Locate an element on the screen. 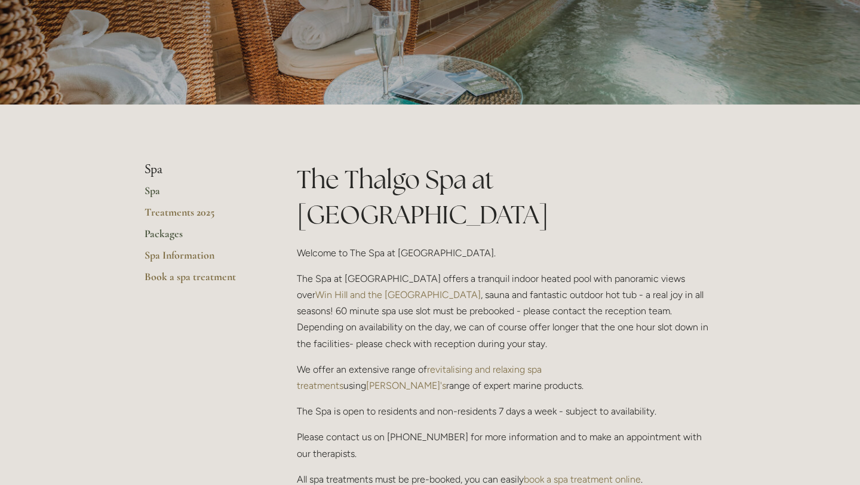 Image resolution: width=860 pixels, height=485 pixels. a: Treatments 2025 is located at coordinates (201, 216).